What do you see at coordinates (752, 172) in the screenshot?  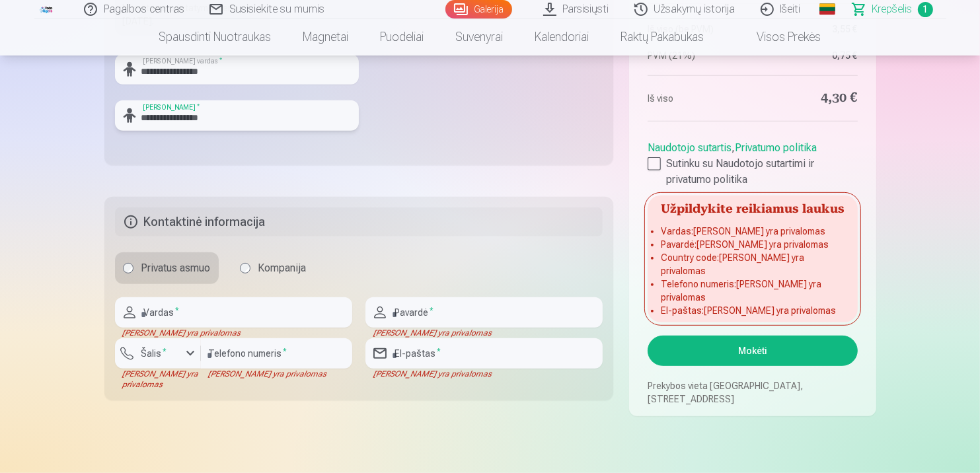 I see `label: Sutinku su Naudotojo sutartimi ir privatumo politika` at bounding box center [752, 172].